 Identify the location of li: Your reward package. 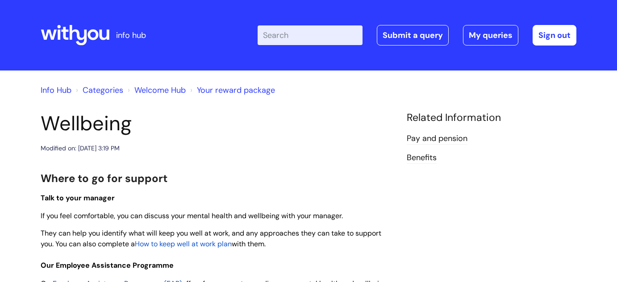
(231, 90).